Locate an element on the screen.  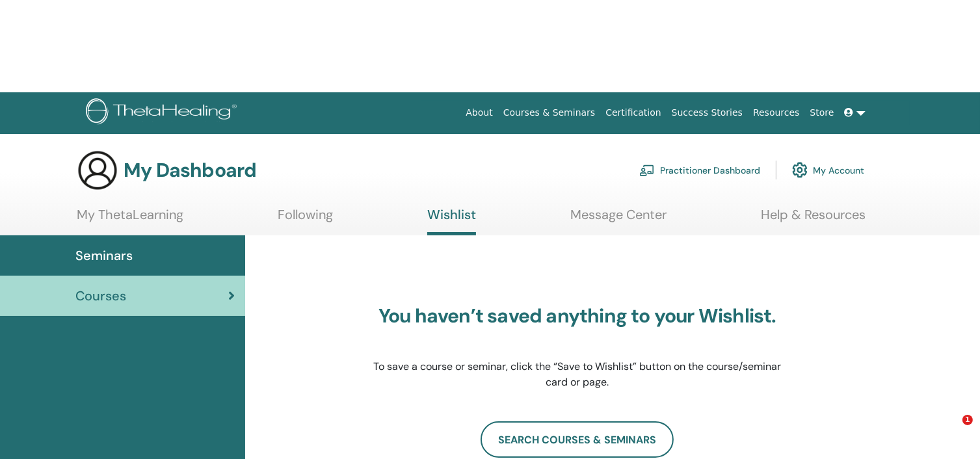
span: Seminars is located at coordinates (104, 255).